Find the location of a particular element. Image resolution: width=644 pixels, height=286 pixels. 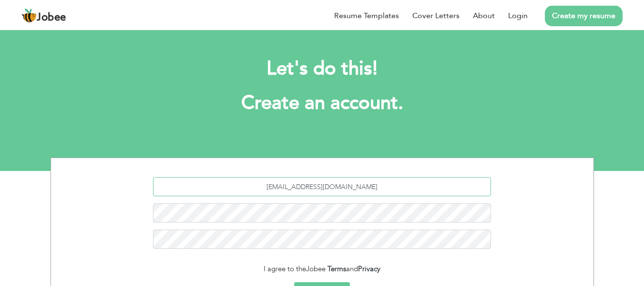

input: Email is located at coordinates (322, 186).